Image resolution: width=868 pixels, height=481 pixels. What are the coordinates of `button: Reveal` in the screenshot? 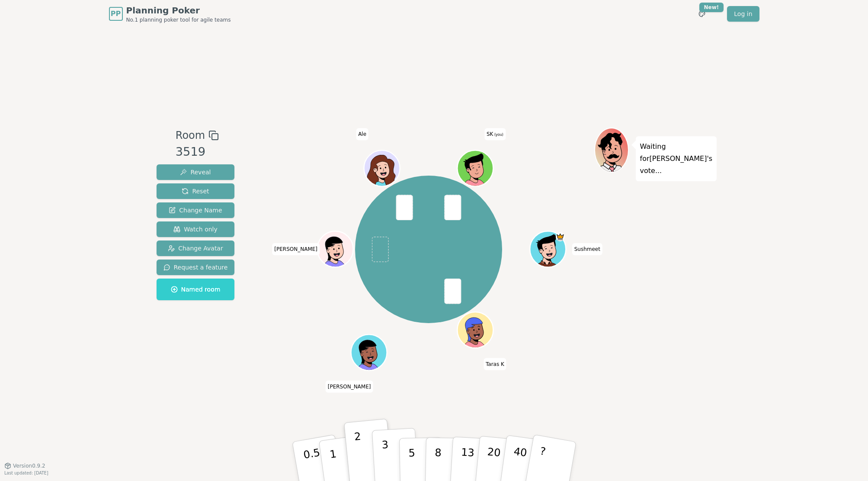 It's located at (196, 172).